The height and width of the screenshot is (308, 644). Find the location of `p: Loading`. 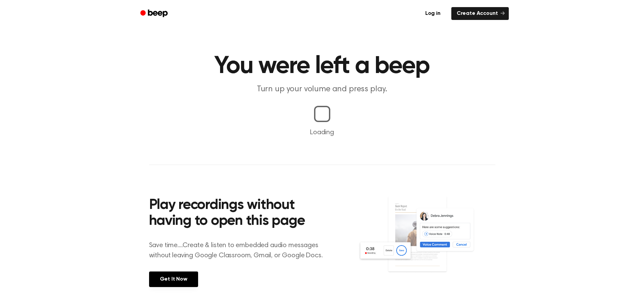

p: Loading is located at coordinates (322, 133).